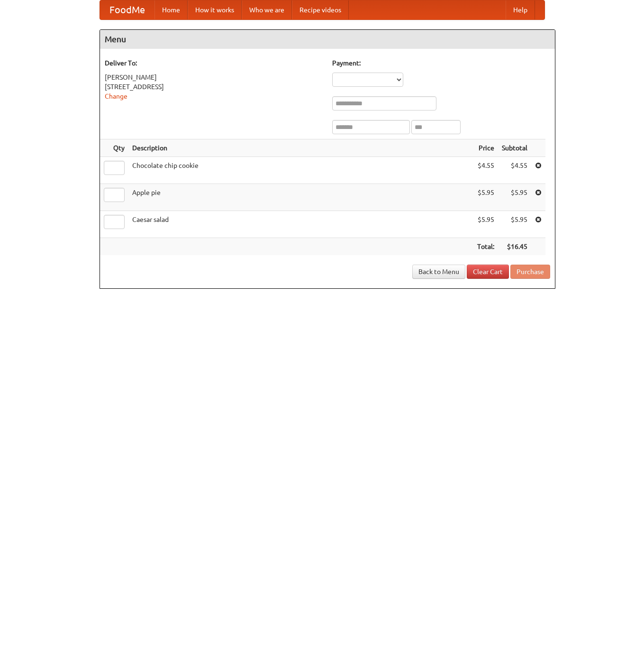  I want to click on a: Back to Menu, so click(438, 271).